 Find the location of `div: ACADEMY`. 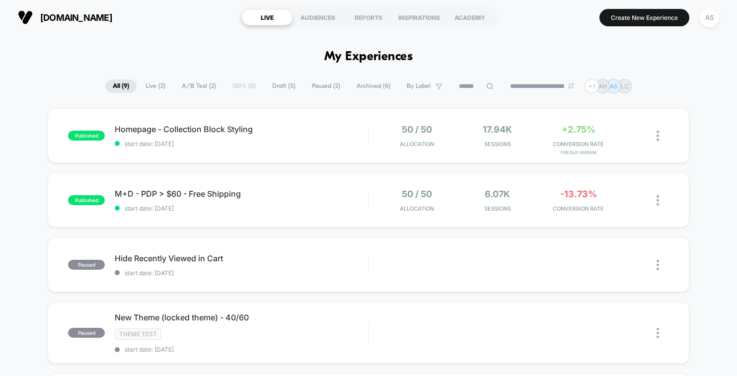

div: ACADEMY is located at coordinates (470, 17).